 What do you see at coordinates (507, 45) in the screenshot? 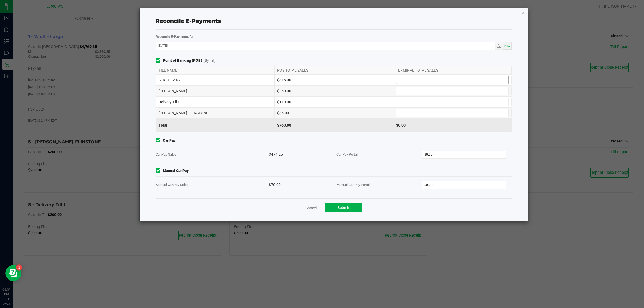
I see `span: Now` at bounding box center [507, 45].